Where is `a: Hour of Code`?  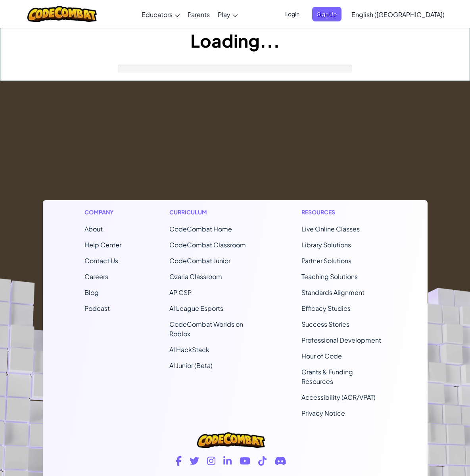 a: Hour of Code is located at coordinates (322, 356).